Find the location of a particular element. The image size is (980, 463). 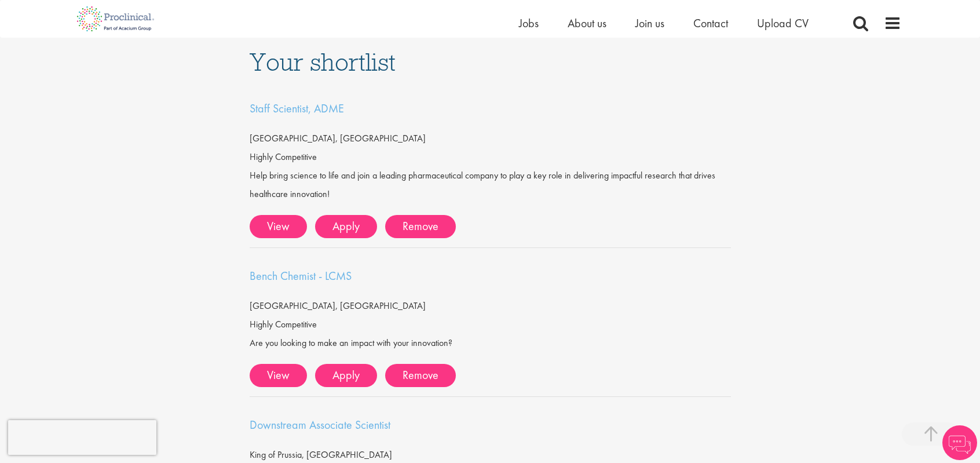

span: Staff Scientist, ADME is located at coordinates (297, 108).